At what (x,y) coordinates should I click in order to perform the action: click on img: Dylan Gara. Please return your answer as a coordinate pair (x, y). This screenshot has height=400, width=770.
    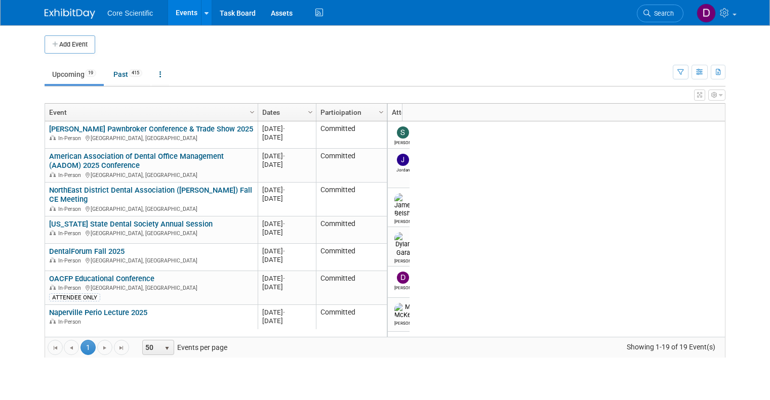
    Looking at the image, I should click on (403, 244).